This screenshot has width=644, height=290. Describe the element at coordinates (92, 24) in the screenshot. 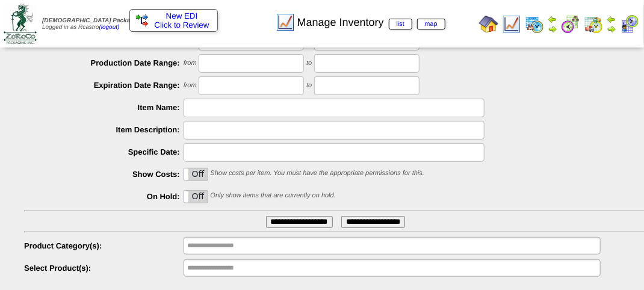

I see `span: Logged in as Rcastro` at that location.